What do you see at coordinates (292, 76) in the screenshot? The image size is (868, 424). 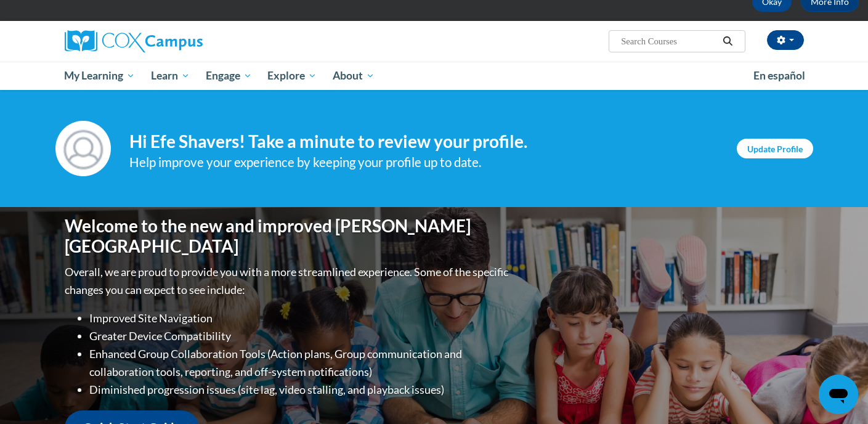 I see `a: Explore` at bounding box center [292, 76].